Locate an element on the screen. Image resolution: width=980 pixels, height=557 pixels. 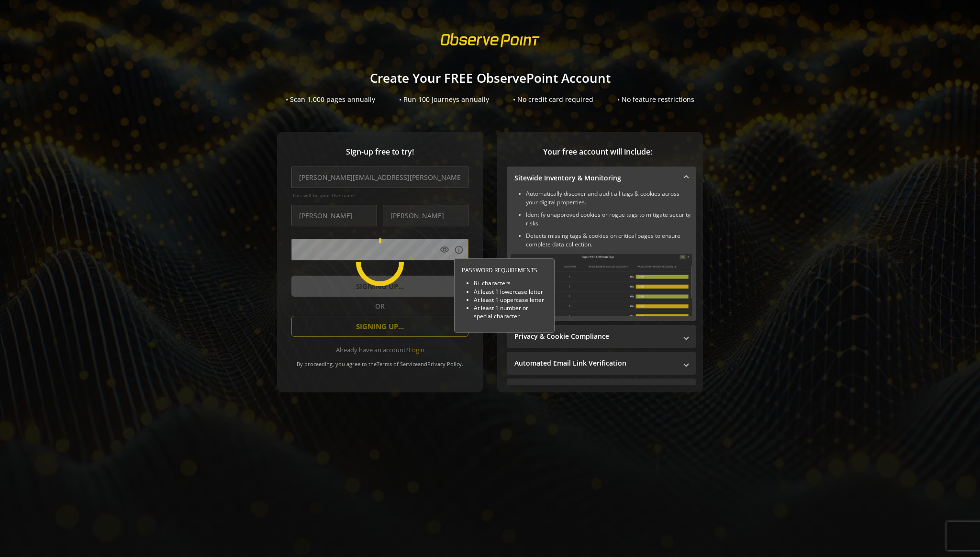
div: • Scan 1,000 pages annually is located at coordinates (330, 100).